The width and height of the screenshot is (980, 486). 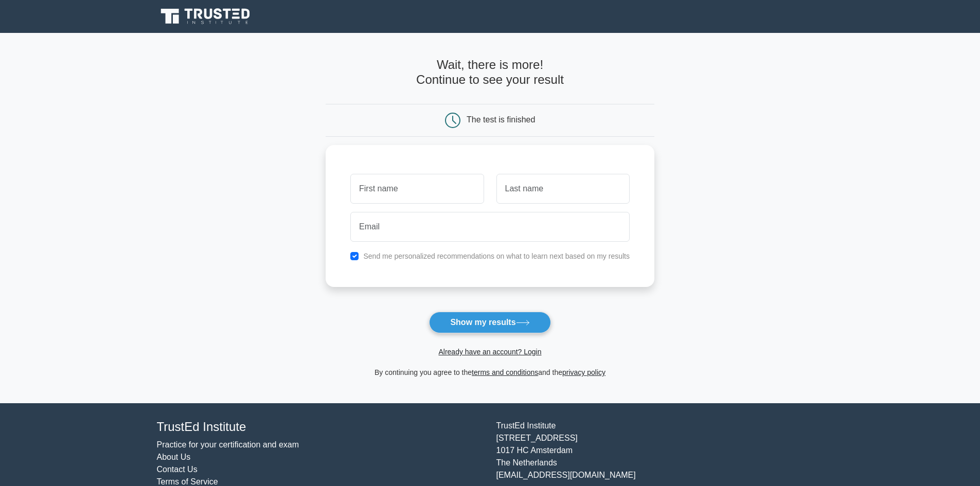 What do you see at coordinates (228, 445) in the screenshot?
I see `a: Practice for your certification and exam` at bounding box center [228, 445].